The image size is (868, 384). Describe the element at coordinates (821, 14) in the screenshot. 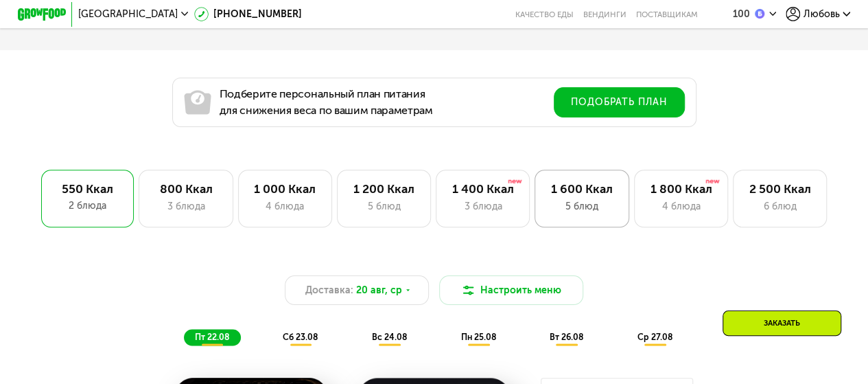

I see `span: Любовь` at that location.